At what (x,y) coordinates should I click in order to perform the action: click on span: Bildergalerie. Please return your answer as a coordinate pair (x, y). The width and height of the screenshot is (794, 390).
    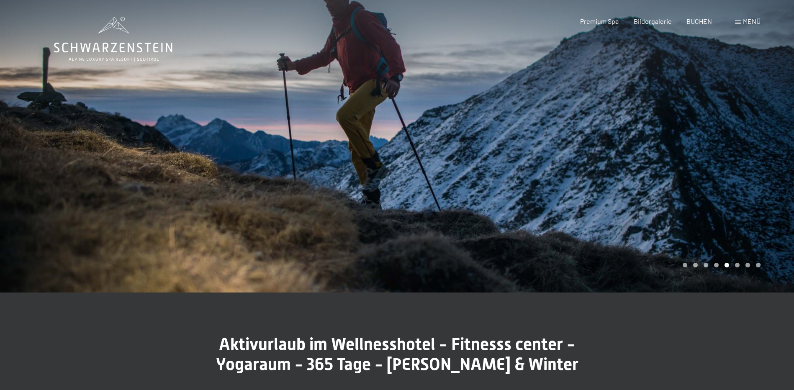
    Looking at the image, I should click on (653, 21).